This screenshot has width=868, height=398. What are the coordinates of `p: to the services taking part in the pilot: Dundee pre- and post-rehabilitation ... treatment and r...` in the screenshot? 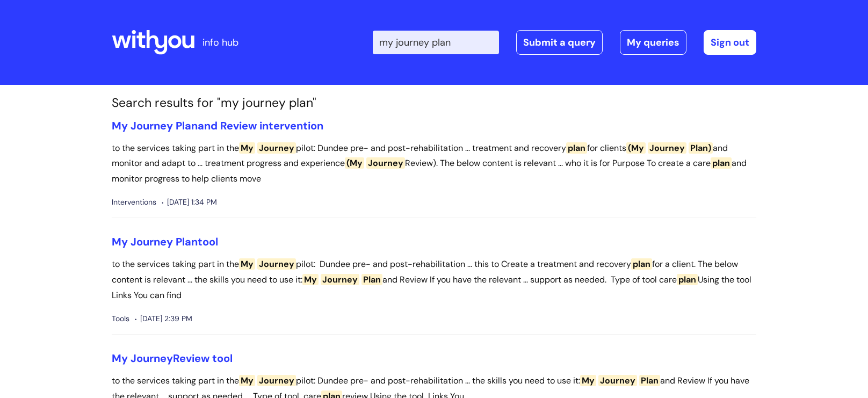 It's located at (434, 164).